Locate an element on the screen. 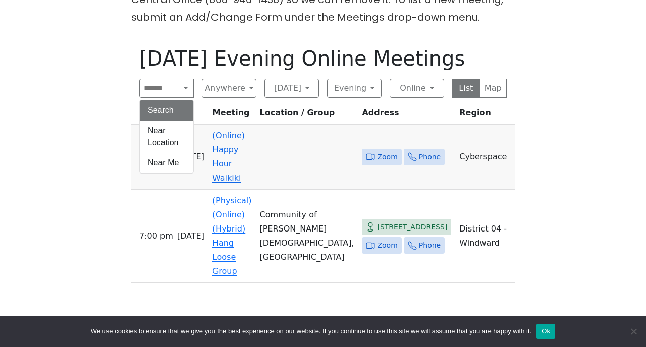 This screenshot has width=646, height=347. button: List is located at coordinates (466, 88).